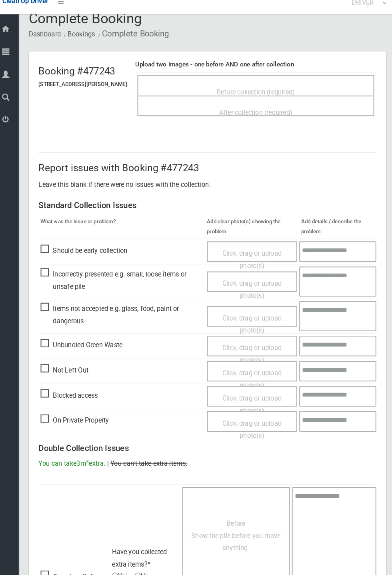  I want to click on th: Add clear photo(s) showing the problem, so click(252, 232).